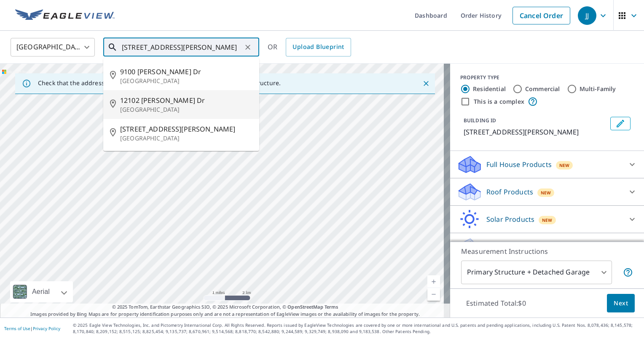  I want to click on div: Walls ProductsNew, so click(547, 247).